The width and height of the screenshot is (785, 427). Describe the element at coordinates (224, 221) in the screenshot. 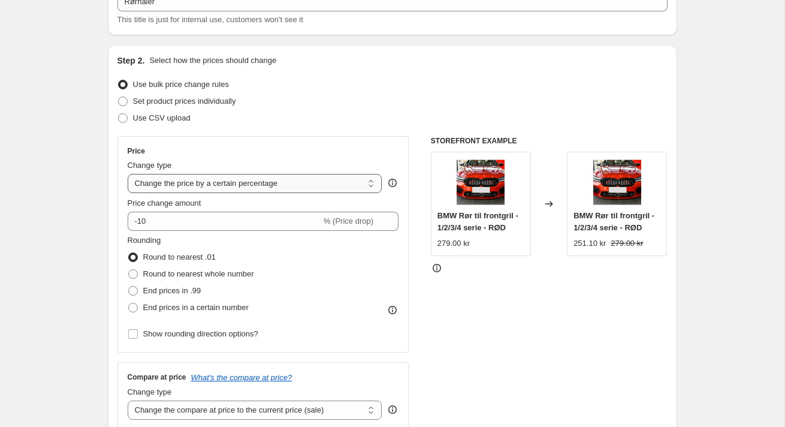

I see `input: -15` at that location.